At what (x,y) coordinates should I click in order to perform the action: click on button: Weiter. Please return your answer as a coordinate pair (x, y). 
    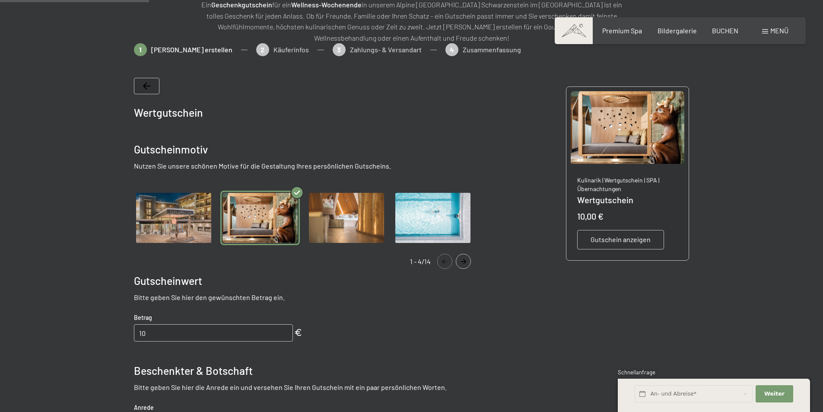
    Looking at the image, I should click on (774, 394).